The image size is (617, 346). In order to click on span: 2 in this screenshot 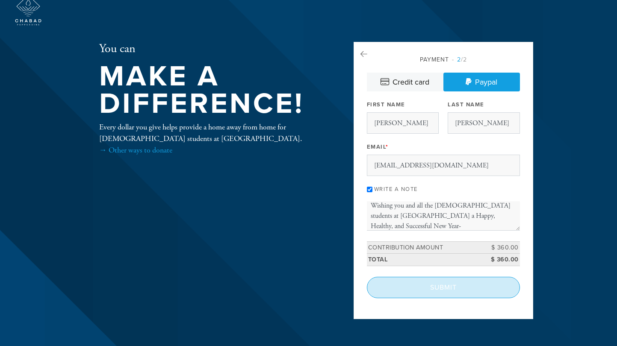, I will do `click(459, 59)`.